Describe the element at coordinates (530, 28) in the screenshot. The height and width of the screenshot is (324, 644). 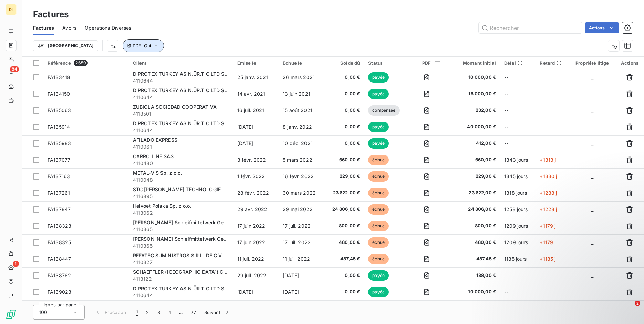
I see `input: Rechercher` at that location.